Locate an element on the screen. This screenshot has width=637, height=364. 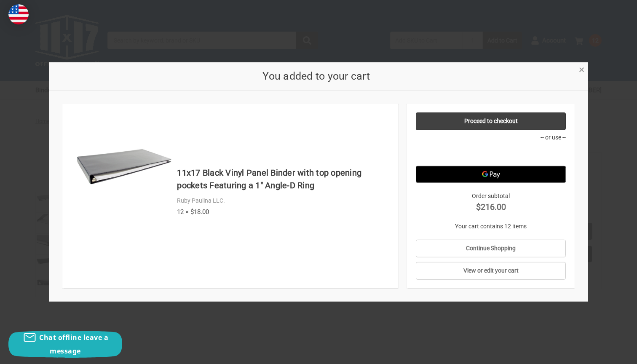
a: Close is located at coordinates (581, 69).